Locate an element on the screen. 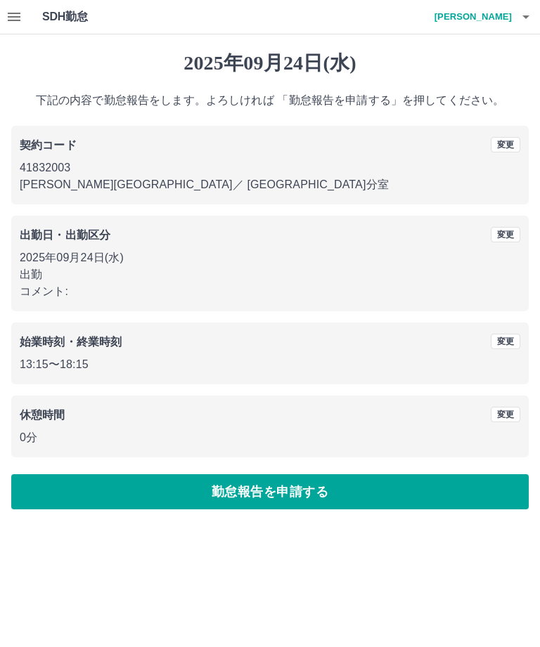 This screenshot has height=647, width=540. p: 出勤 is located at coordinates (270, 275).